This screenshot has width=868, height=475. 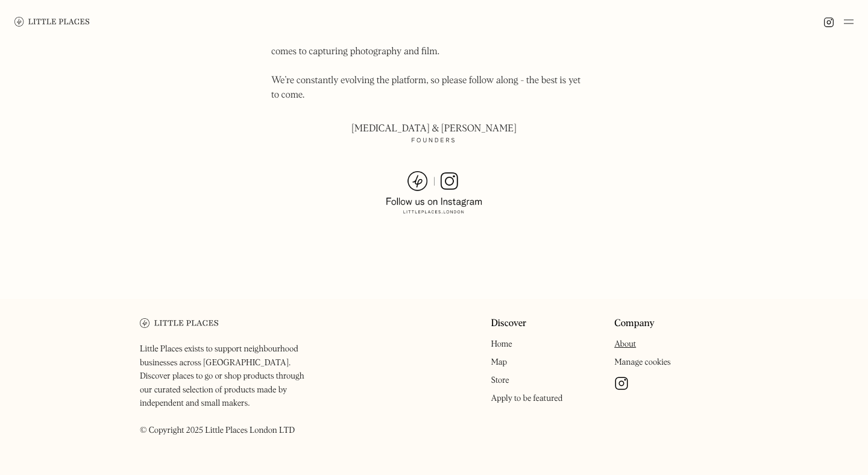 I want to click on strong: Founders, so click(x=434, y=141).